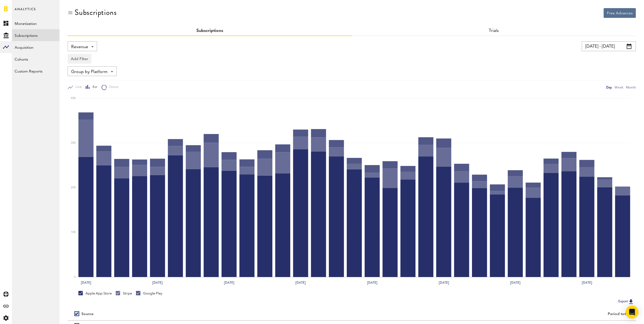 This screenshot has width=644, height=324. Describe the element at coordinates (89, 72) in the screenshot. I see `span: Group by Platform` at that location.